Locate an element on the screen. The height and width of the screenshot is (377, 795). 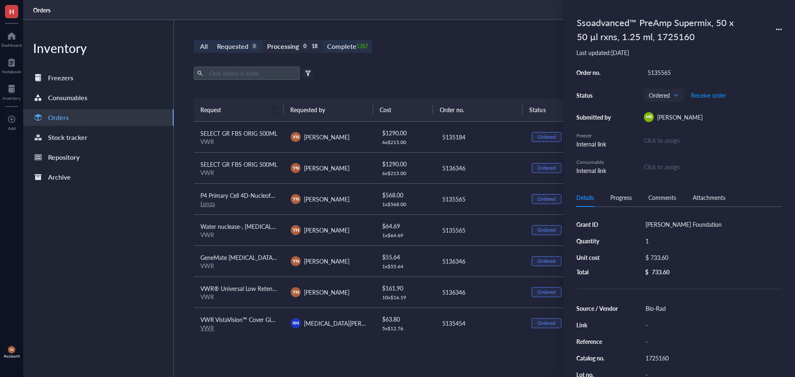
div: 5135454 is located at coordinates (480, 323).